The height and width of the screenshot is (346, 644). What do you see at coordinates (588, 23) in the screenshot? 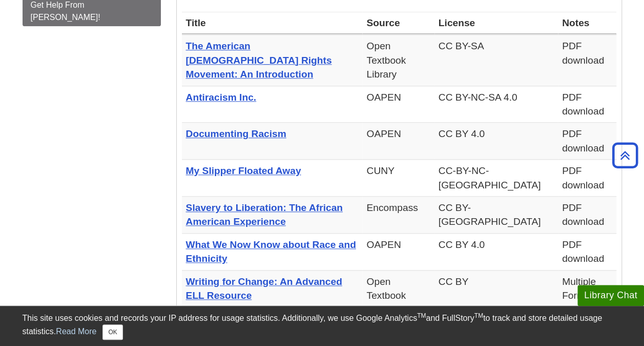
I see `th: Notes` at bounding box center [588, 23].